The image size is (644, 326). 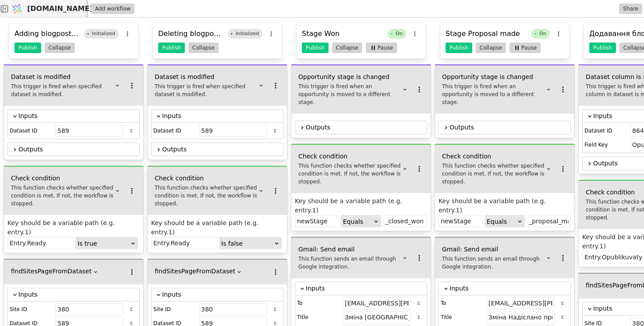 What do you see at coordinates (247, 243) in the screenshot?
I see `div: Is false` at bounding box center [247, 243].